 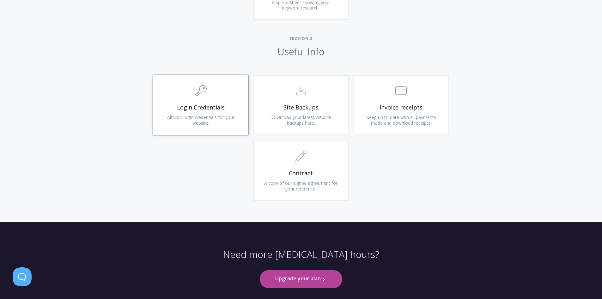 I want to click on span: Login Credentials, so click(x=201, y=107).